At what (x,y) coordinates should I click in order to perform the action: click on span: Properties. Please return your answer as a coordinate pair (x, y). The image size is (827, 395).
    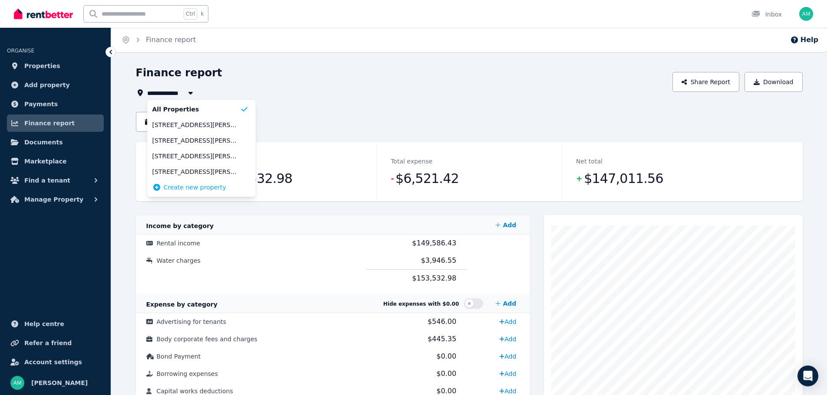
    Looking at the image, I should click on (42, 66).